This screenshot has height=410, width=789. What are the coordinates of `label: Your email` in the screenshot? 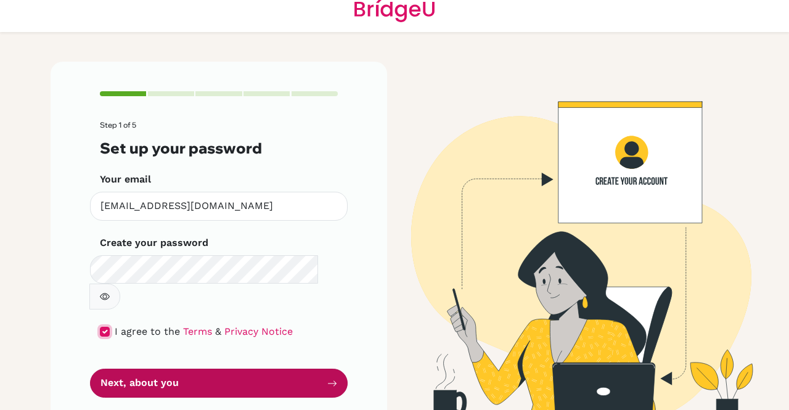 It's located at (125, 179).